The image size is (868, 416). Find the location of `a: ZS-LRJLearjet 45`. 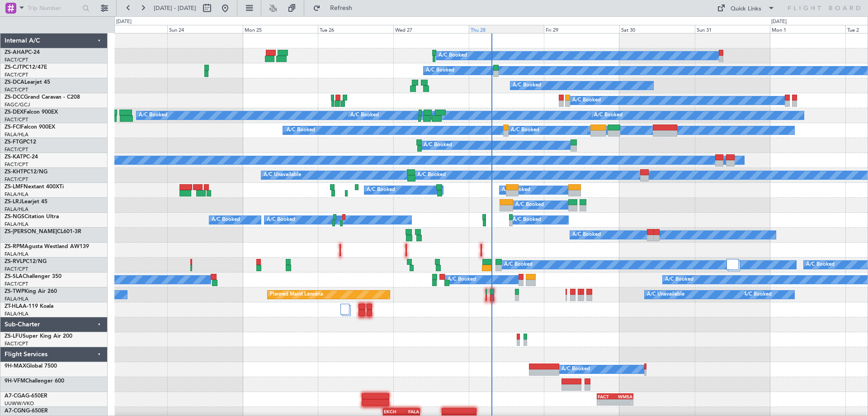

a: ZS-LRJLearjet 45 is located at coordinates (26, 202).